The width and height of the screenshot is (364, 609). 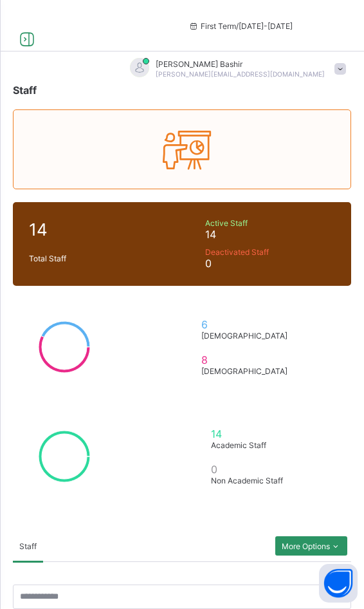 I want to click on span: Active Staff, so click(x=270, y=223).